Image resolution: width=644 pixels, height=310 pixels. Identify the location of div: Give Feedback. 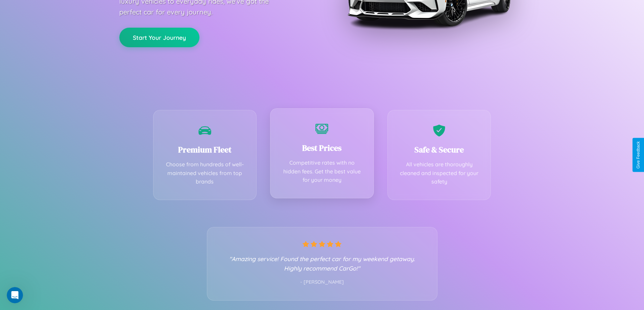
(638, 155).